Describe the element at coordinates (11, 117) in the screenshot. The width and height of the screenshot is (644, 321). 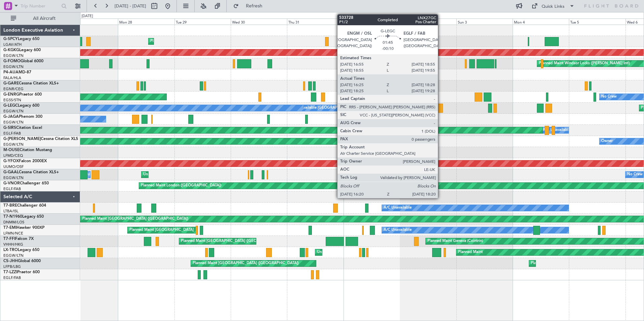
I see `span: G-JAGA` at that location.